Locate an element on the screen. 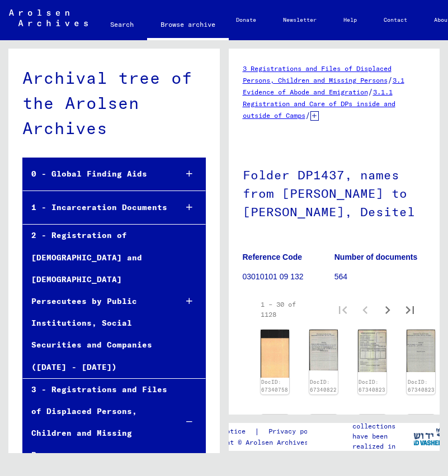 The width and height of the screenshot is (448, 476). a: Browse archive is located at coordinates (188, 26).